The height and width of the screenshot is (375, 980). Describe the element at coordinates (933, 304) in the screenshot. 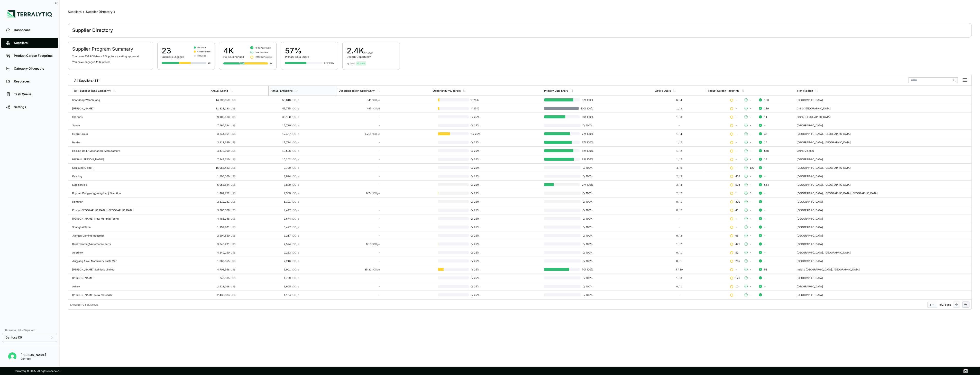

I see `button: 1` at that location.